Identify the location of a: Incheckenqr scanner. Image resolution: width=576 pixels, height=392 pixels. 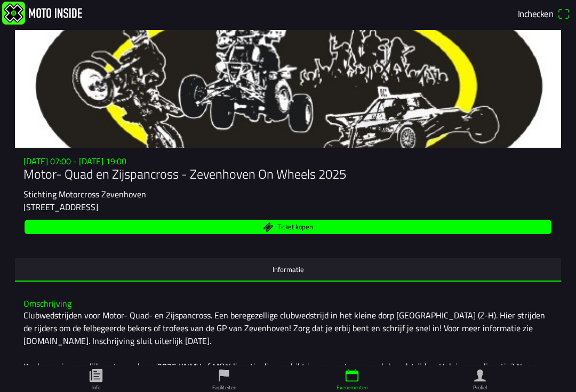
(544, 13).